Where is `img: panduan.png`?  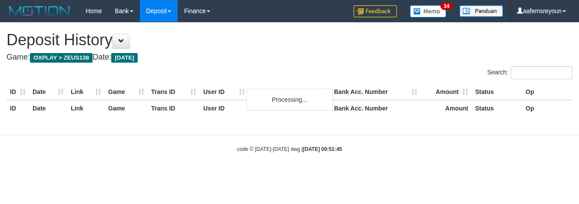 img: panduan.png is located at coordinates (482, 11).